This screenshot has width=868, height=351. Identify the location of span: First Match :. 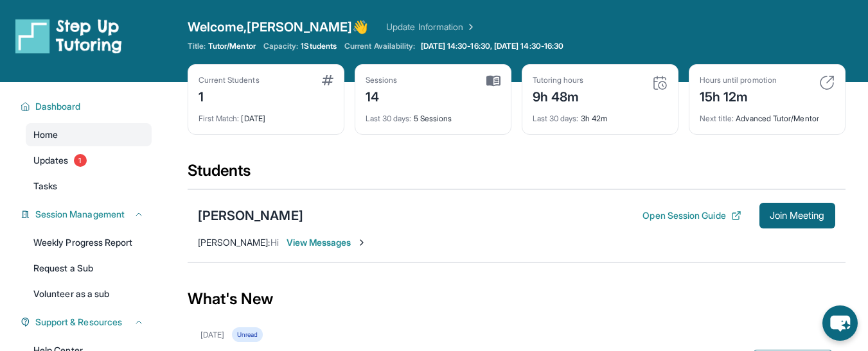
(219, 118).